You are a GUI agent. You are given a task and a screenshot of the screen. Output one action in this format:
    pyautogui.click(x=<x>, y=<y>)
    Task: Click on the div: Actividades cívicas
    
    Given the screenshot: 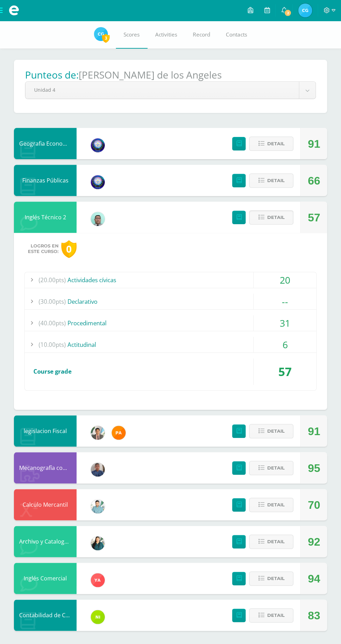 What is the action you would take?
    pyautogui.click(x=171, y=280)
    